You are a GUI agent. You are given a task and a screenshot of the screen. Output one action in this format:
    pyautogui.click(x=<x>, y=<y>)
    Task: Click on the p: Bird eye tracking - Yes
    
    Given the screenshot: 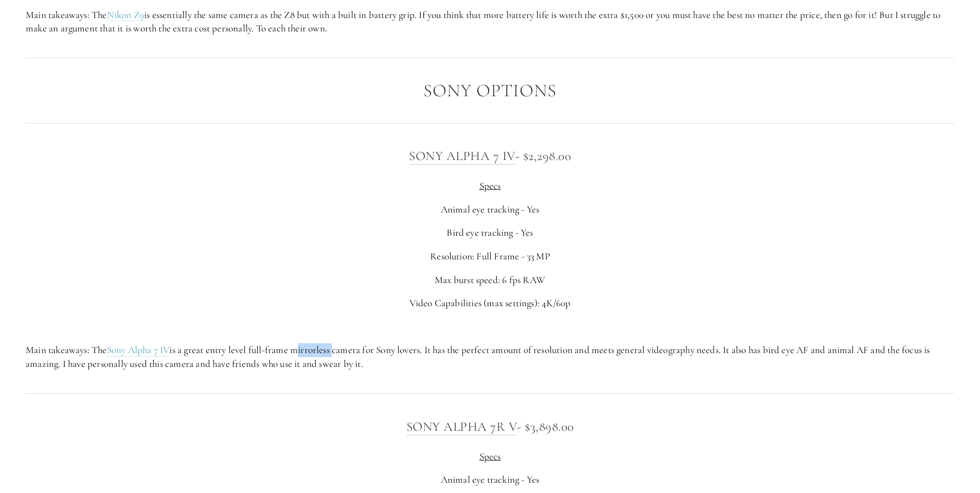 What is the action you would take?
    pyautogui.click(x=490, y=233)
    